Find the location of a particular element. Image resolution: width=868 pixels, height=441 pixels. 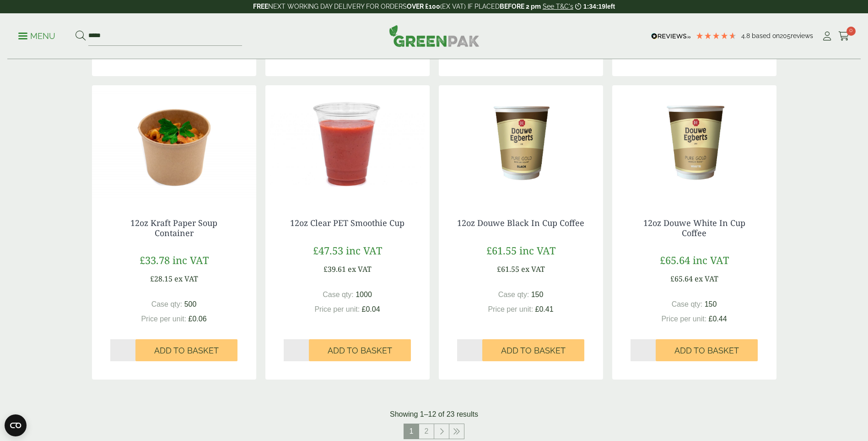

a: Kraft 12oz with Pasta is located at coordinates (174, 143).